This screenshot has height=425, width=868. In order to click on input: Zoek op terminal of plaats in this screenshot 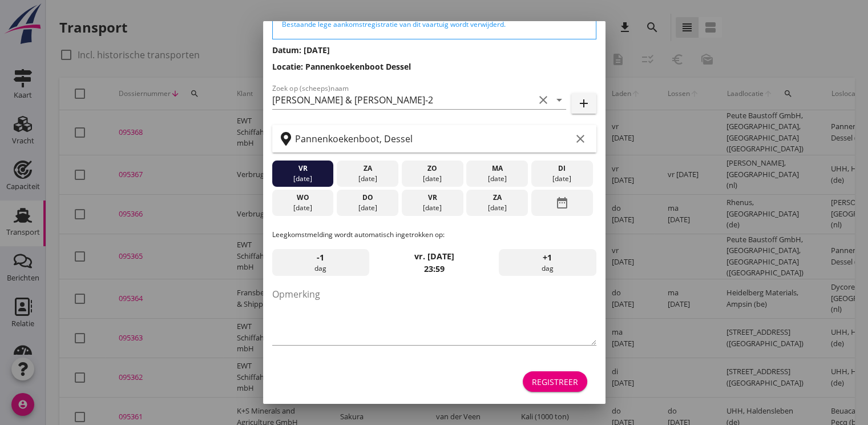, I will do `click(433, 139)`.